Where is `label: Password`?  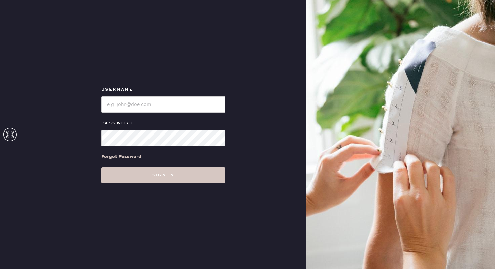
label: Password is located at coordinates (163, 123).